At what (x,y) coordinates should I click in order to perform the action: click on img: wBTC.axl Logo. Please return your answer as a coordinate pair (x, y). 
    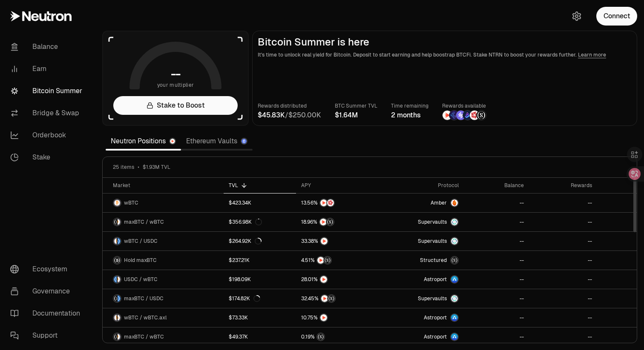
    Looking at the image, I should click on (119, 318).